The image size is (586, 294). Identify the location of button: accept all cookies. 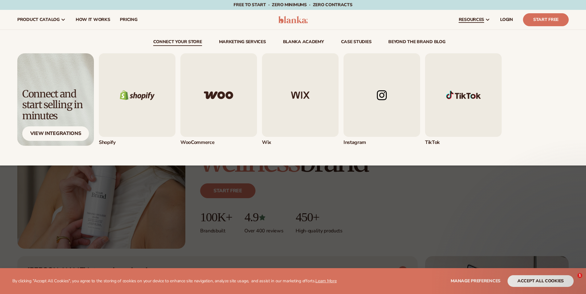
(540, 281).